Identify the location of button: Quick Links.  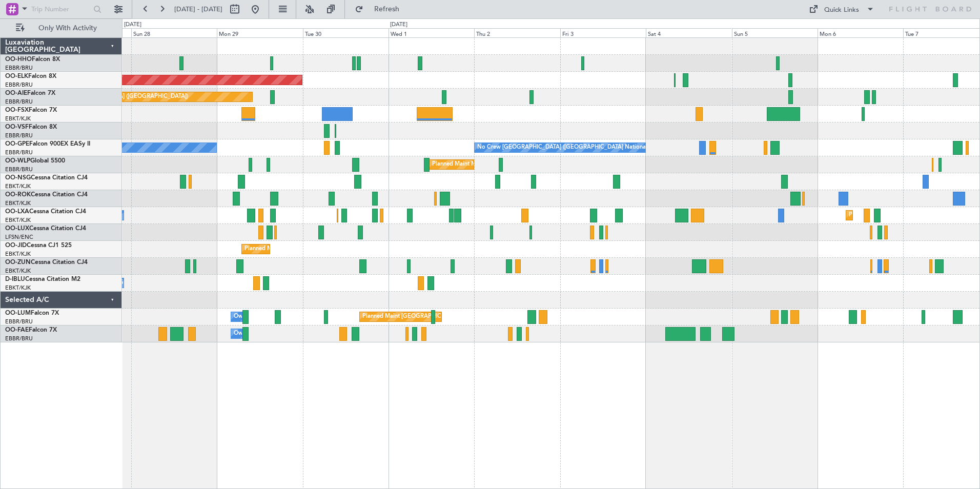
(841, 9).